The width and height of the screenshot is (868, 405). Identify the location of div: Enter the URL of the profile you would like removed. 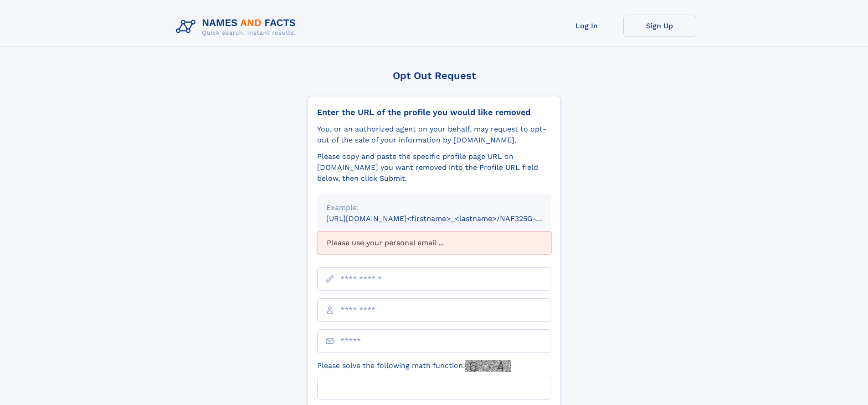
(434, 112).